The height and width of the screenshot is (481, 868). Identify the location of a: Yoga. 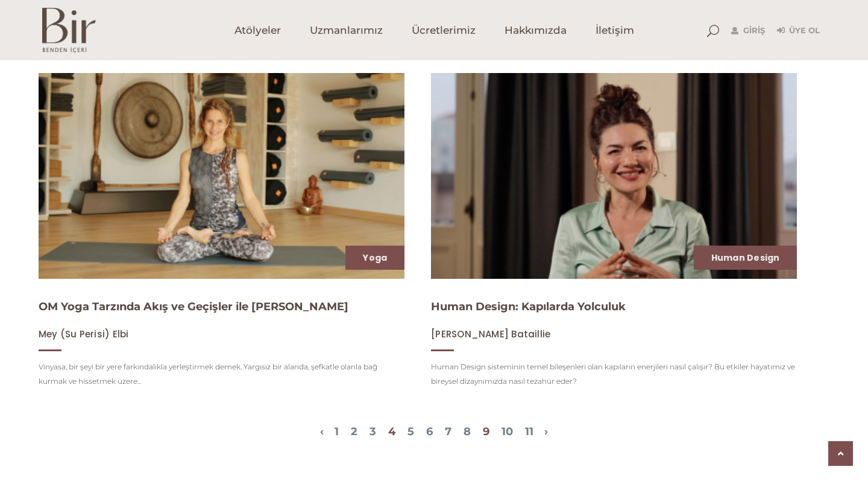
(375, 257).